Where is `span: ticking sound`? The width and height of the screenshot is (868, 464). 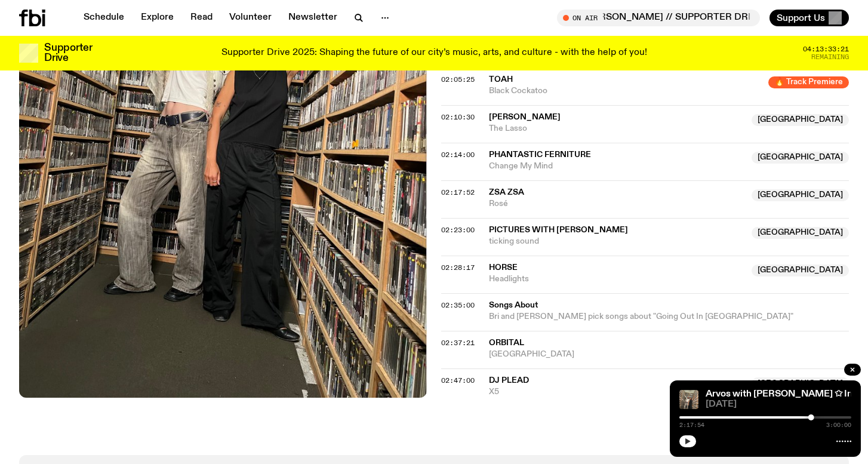
span: ticking sound is located at coordinates (616, 242).